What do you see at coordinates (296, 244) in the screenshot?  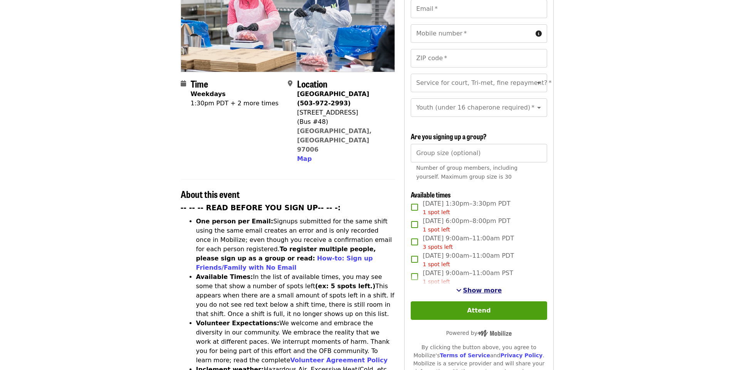 I see `li: Signups submitted for the same shift using the same email creates an error and is only recorded o...` at bounding box center [296, 244].